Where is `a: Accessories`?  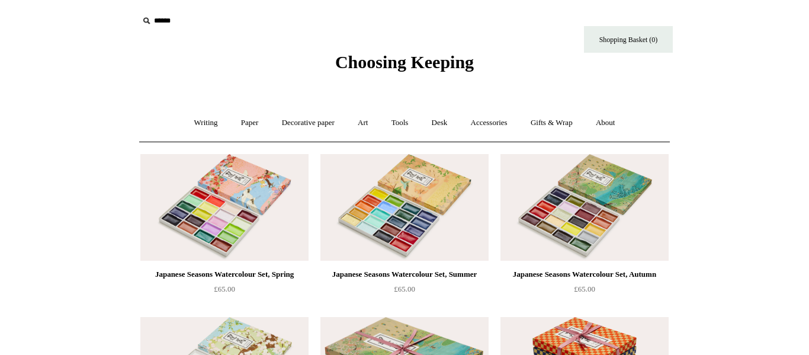 a: Accessories is located at coordinates (489, 123).